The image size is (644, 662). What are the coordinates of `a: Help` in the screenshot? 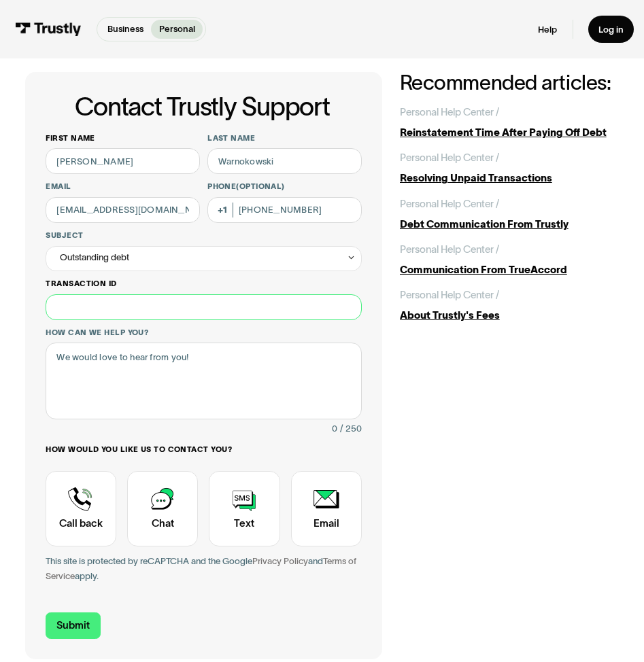 It's located at (548, 29).